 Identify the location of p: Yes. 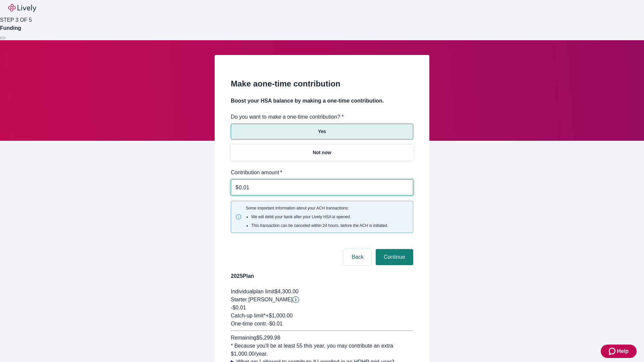
(322, 132).